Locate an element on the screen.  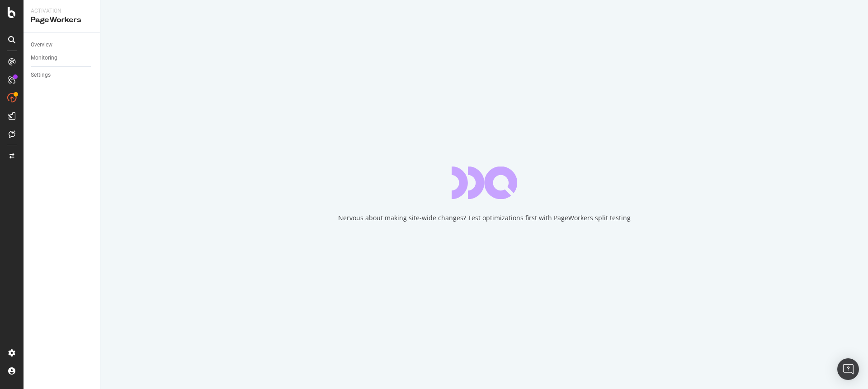
div: Nervous about making site-wide changes? Test optimizations first with PageWorkers split testing is located at coordinates (484, 218).